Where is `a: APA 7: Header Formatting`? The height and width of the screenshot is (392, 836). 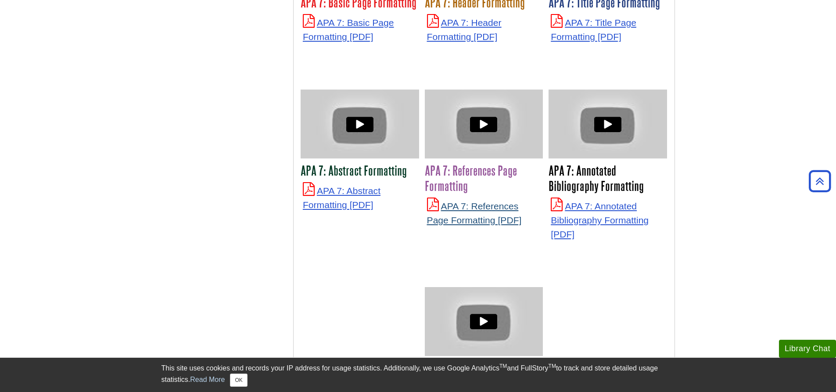 a: APA 7: Header Formatting is located at coordinates (465, 29).